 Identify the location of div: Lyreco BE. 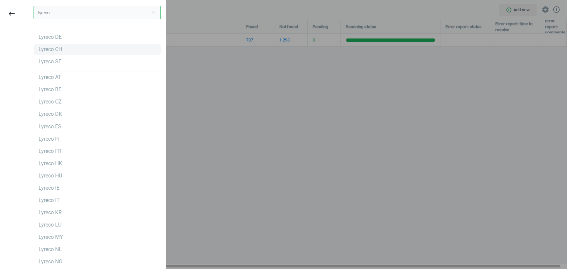
(50, 90).